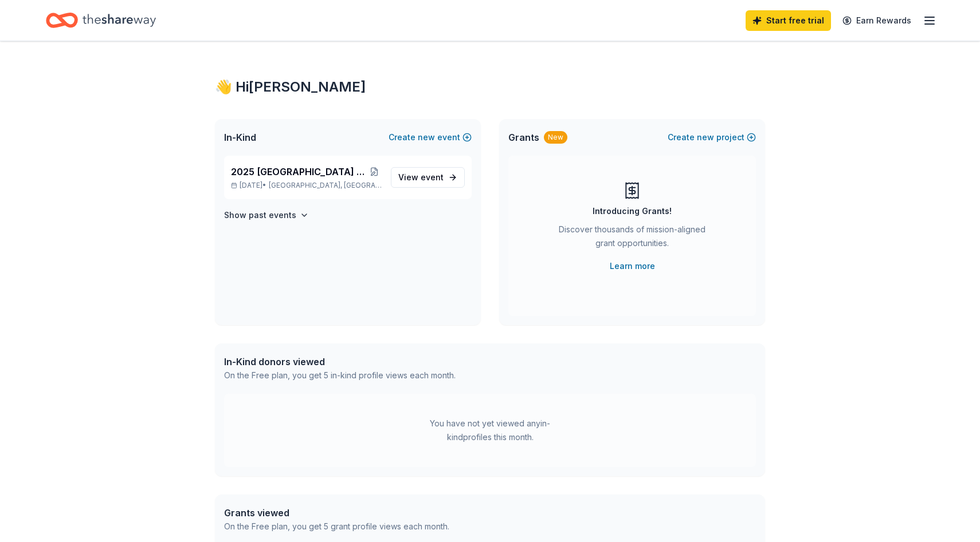 The width and height of the screenshot is (980, 542). What do you see at coordinates (632, 239) in the screenshot?
I see `div: Discover thousands of mission-aligned grant opportunities.` at bounding box center [632, 239].